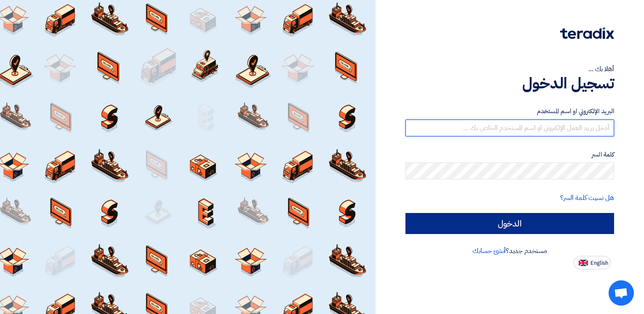  I want to click on a: أنشئ حسابك, so click(489, 251).